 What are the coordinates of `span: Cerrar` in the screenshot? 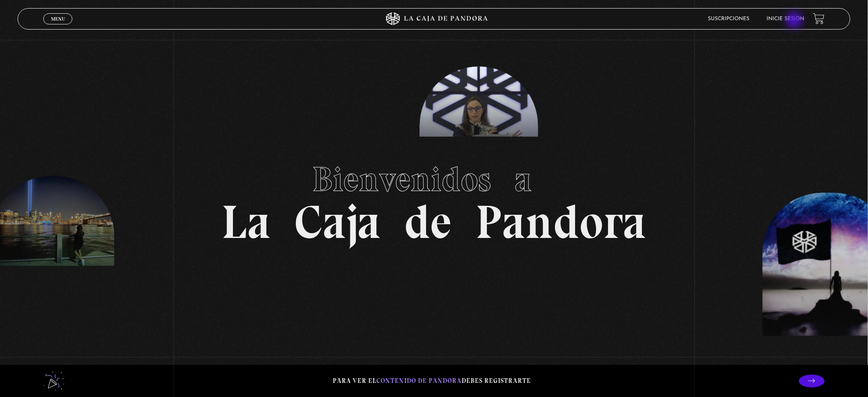 It's located at (58, 26).